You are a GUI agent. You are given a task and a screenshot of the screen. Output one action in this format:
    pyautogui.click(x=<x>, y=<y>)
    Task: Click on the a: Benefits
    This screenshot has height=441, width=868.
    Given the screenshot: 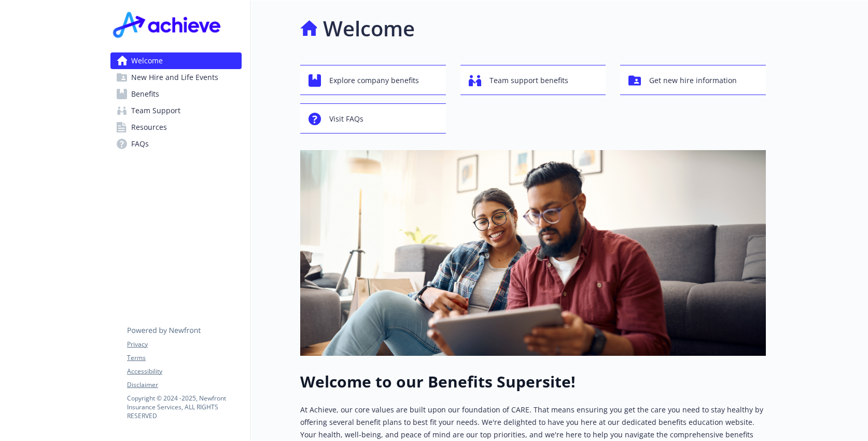 What is the action you would take?
    pyautogui.click(x=176, y=94)
    